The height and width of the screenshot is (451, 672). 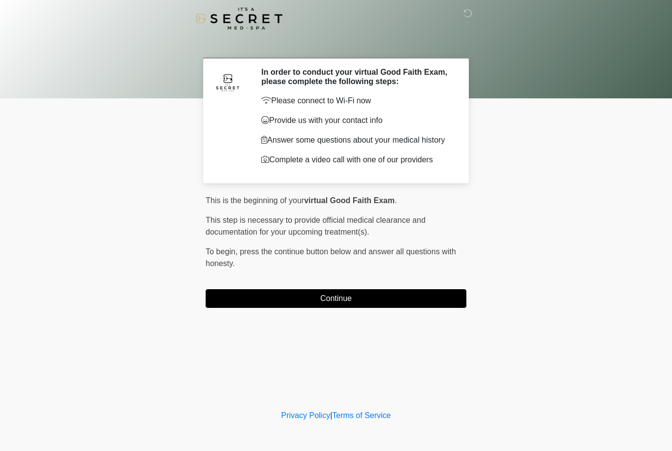 What do you see at coordinates (356, 160) in the screenshot?
I see `p: Complete a video call with one of our providers` at bounding box center [356, 160].